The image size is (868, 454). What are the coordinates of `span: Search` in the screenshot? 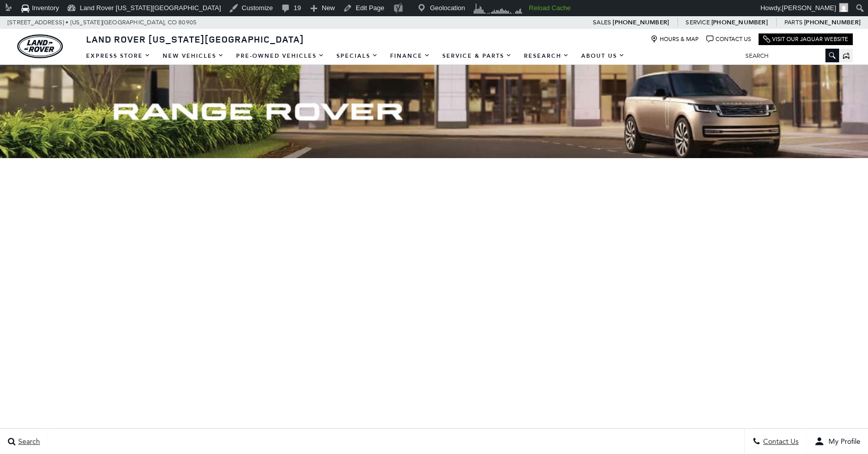 It's located at (28, 441).